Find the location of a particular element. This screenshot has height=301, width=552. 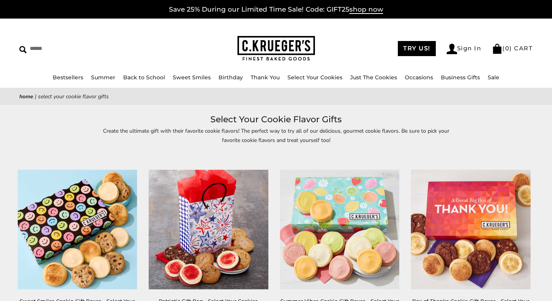

nav: breadcrumbs is located at coordinates (276, 96).